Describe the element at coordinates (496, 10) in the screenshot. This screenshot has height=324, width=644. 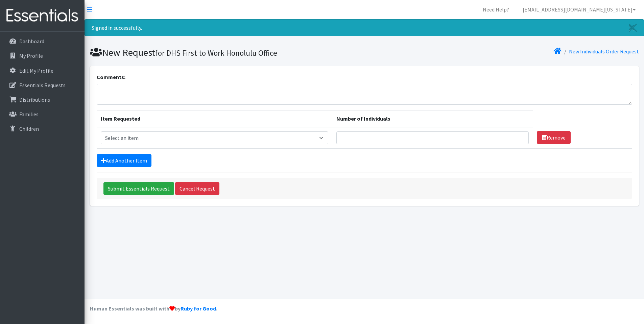
I see `a: Need Help?` at that location.